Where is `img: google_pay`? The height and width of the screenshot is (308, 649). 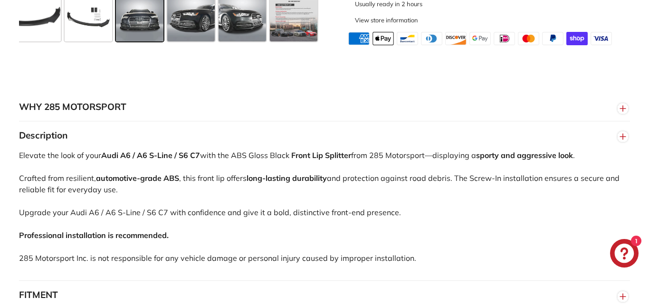
img: google_pay is located at coordinates (480, 39).